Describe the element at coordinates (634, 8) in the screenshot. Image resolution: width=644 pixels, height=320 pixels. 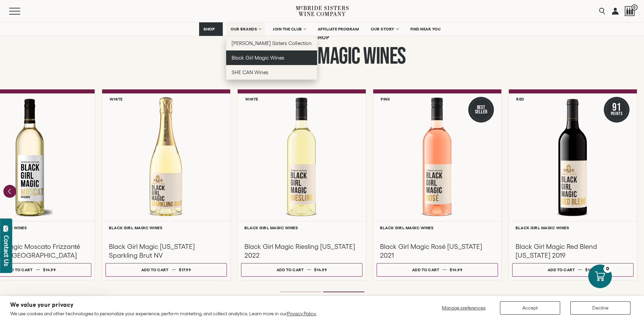
I see `span: 0` at that location.